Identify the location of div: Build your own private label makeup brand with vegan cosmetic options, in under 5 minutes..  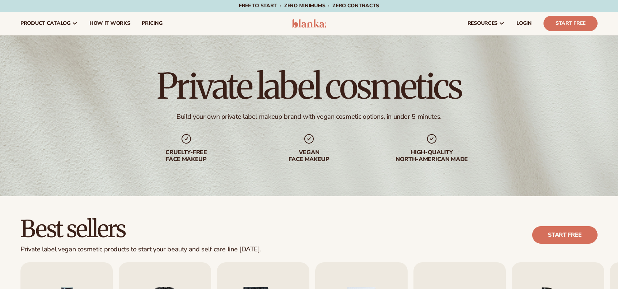
(309, 117).